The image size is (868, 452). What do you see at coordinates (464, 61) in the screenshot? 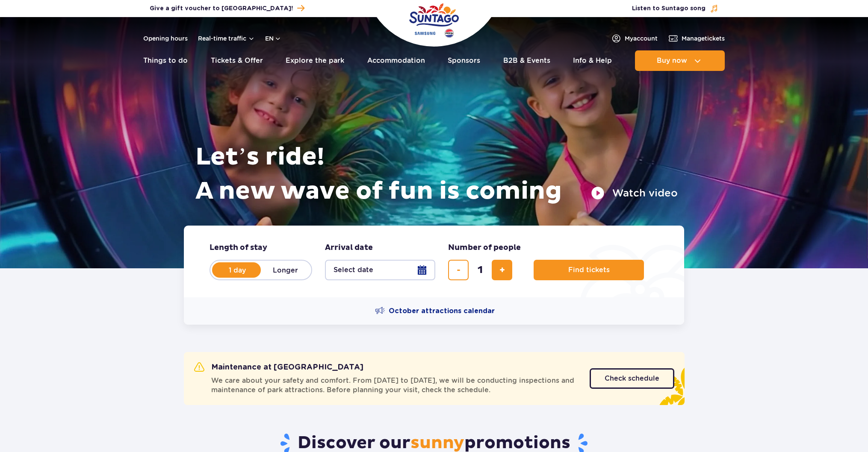
I see `a: Sponsors` at bounding box center [464, 61].